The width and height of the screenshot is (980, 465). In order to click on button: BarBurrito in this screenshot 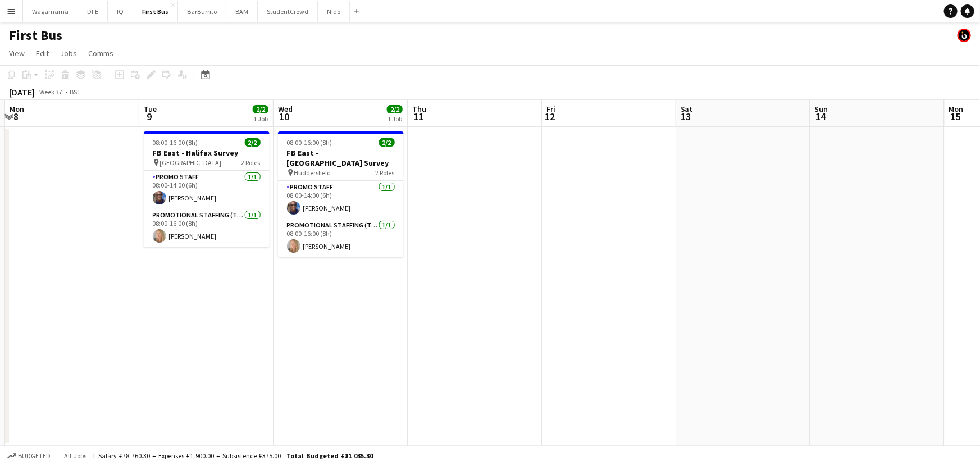, I will do `click(202, 11)`.